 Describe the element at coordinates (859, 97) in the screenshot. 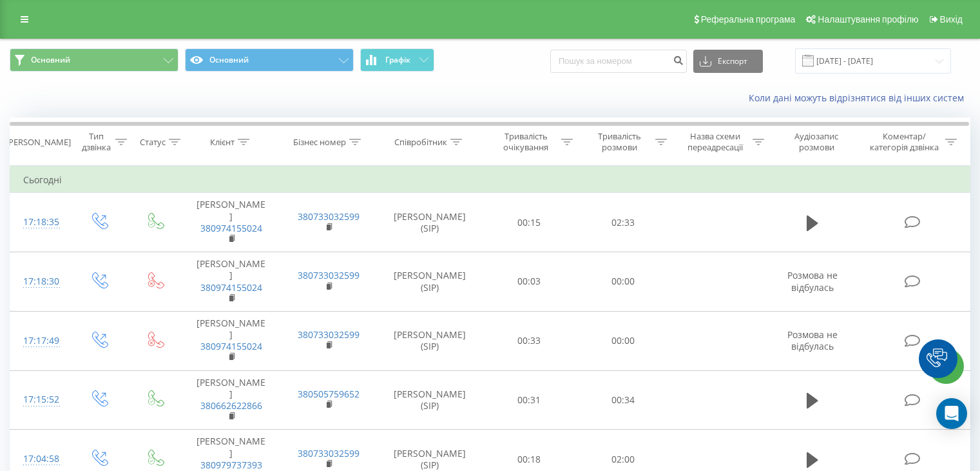

I see `a: Коли дані можуть відрізнятися вiд інших систем` at that location.